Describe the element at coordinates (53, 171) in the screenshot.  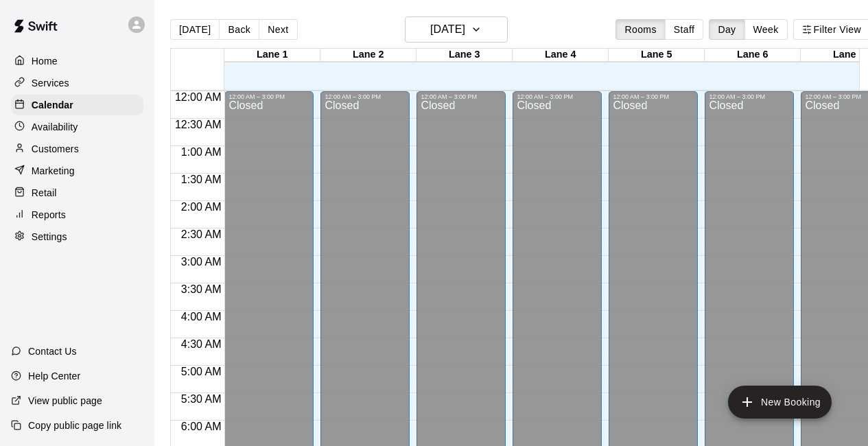
I see `p: Marketing` at that location.